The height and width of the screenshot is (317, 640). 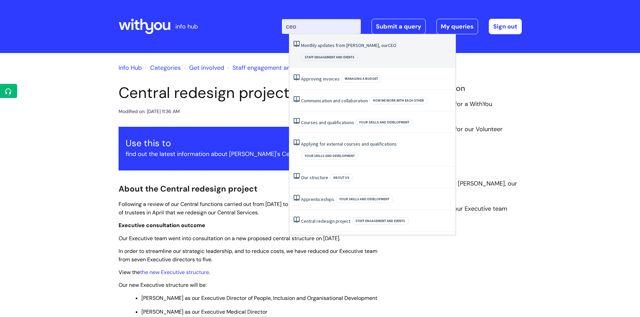 I want to click on h1: Central redesign project, so click(x=251, y=93).